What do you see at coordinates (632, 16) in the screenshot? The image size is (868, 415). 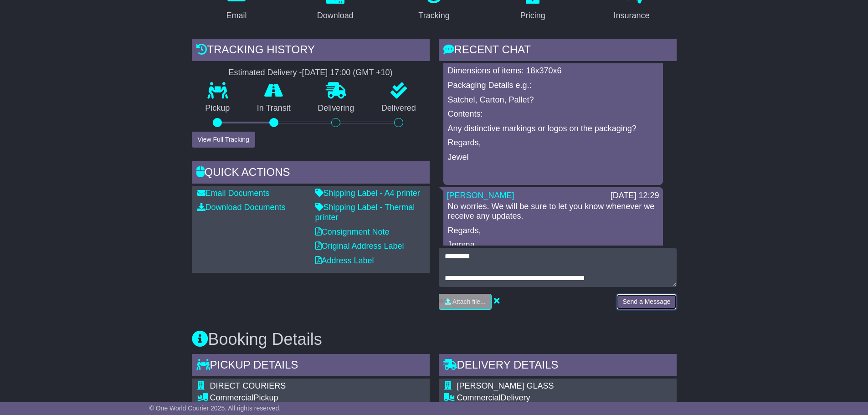 I see `div: Insurance` at bounding box center [632, 16].